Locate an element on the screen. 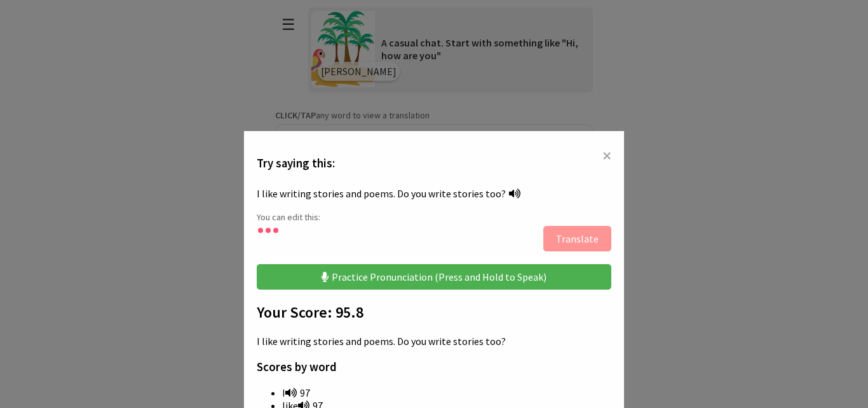  button: Practice Pronunciation (Press and Hold to Speak) is located at coordinates (434, 277).